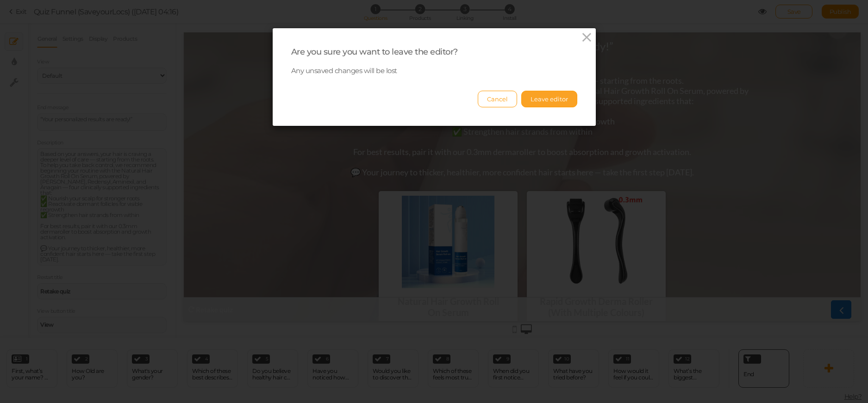  I want to click on div: Natural Hair Growth Roll On Serum, so click(264, 275).